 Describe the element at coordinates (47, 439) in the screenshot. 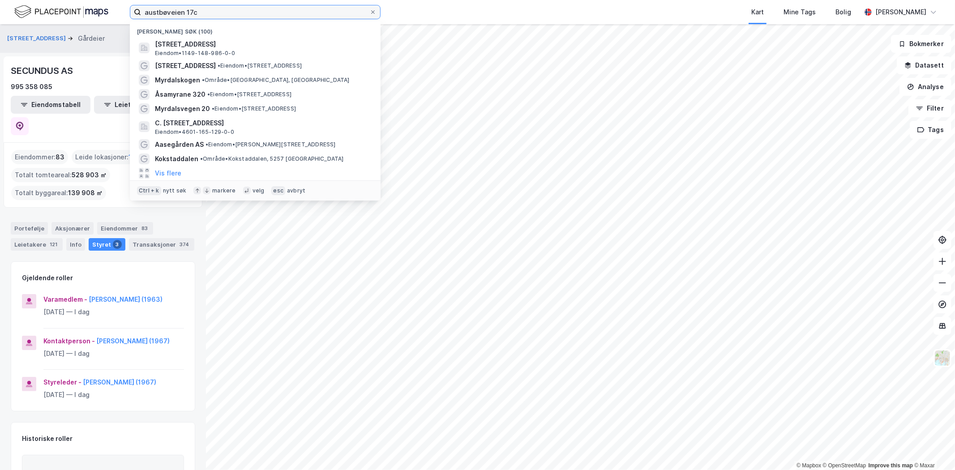

I see `div: Historiske roller` at that location.